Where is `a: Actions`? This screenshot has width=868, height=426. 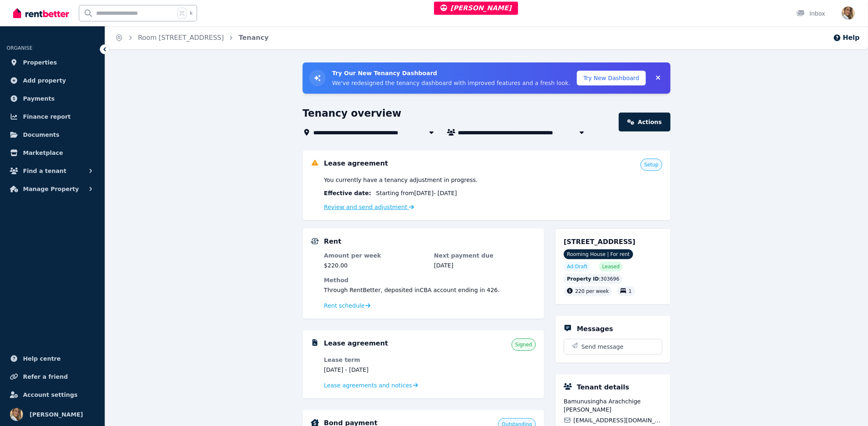
a: Actions is located at coordinates (645, 122).